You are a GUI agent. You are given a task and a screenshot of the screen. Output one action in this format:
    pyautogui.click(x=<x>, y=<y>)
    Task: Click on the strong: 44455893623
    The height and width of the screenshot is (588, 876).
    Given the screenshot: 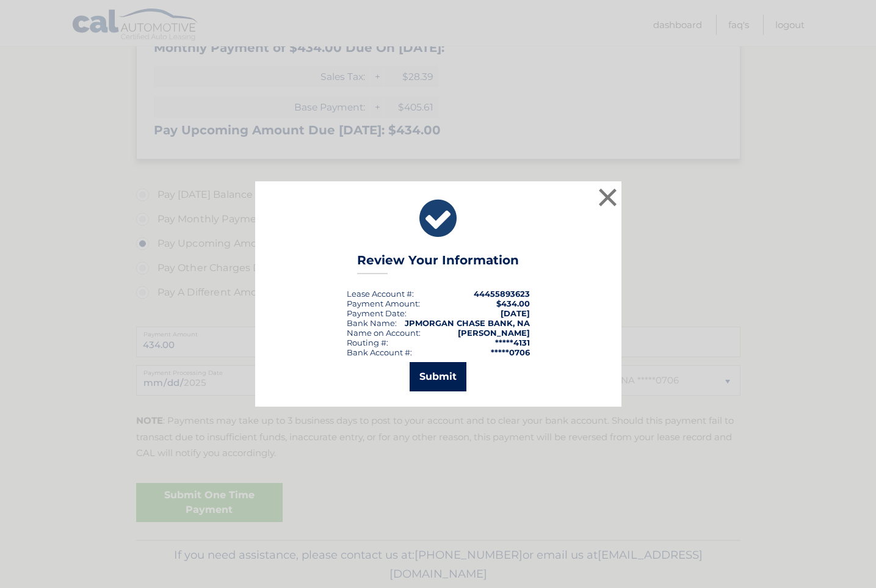 What is the action you would take?
    pyautogui.click(x=502, y=293)
    